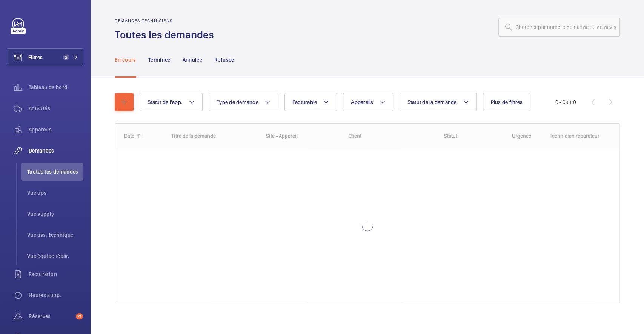 The width and height of the screenshot is (644, 334). What do you see at coordinates (55, 172) in the screenshot?
I see `span: Toutes les demandes` at bounding box center [55, 172].